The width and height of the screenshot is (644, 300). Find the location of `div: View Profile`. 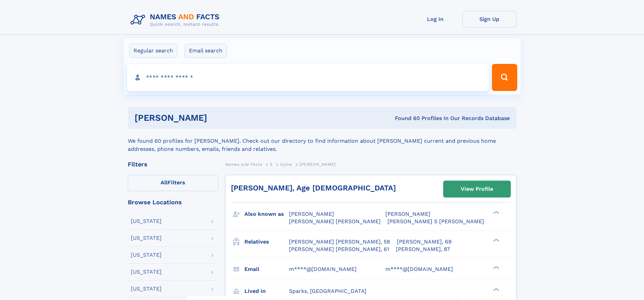

div: View Profile is located at coordinates (477, 189).